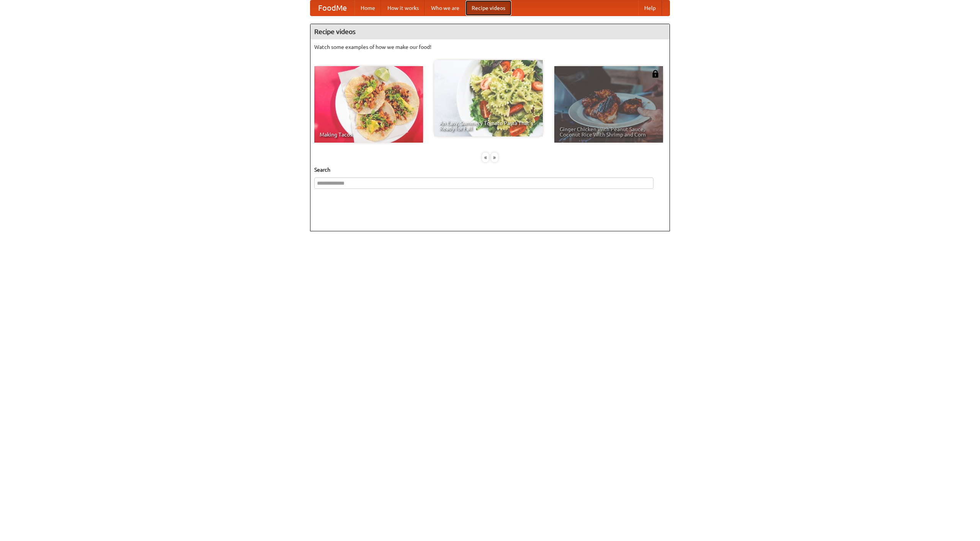  What do you see at coordinates (488, 8) in the screenshot?
I see `a: Recipe videos` at bounding box center [488, 8].